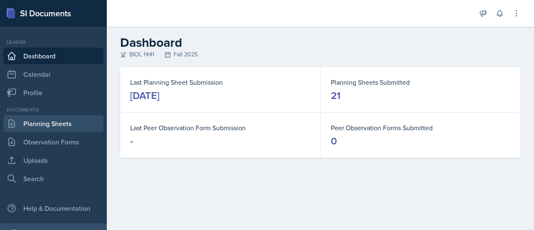 The image size is (534, 230). Describe the element at coordinates (220, 128) in the screenshot. I see `dt: Last Peer Observation Form Submission` at that location.